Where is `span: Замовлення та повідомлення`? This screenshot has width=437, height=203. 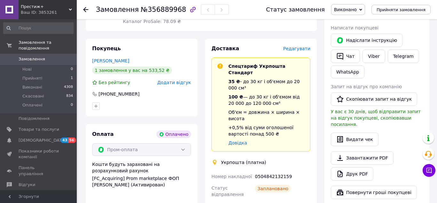
span: Замовлення та повідомлення is located at coordinates (48, 45).